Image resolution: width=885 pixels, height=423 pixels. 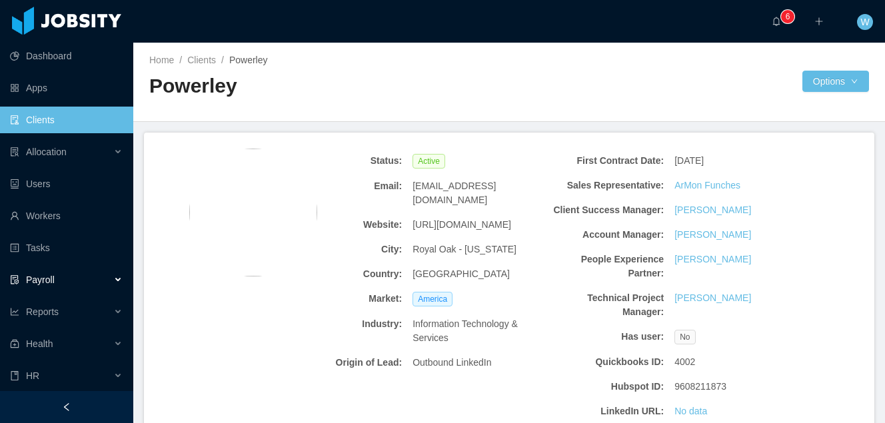 I want to click on span: 9608211873, so click(x=700, y=386).